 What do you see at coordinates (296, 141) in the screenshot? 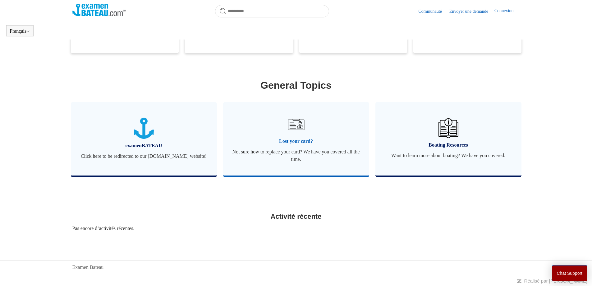
I see `span: Lost your card?` at bounding box center [296, 141].